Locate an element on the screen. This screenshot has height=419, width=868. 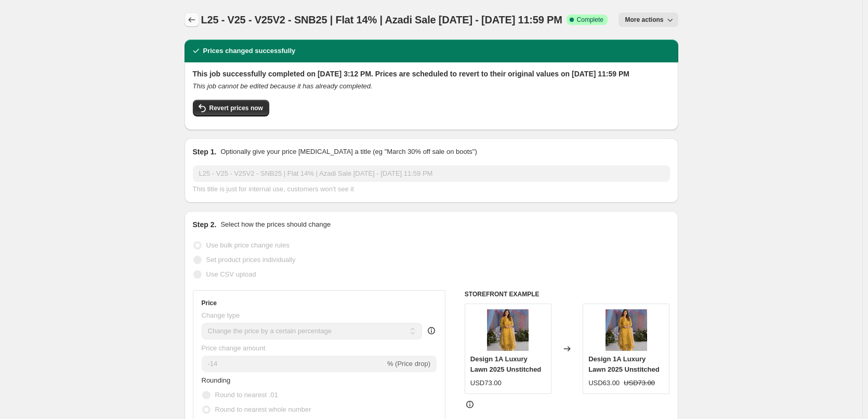
span: This title is just for internal use, customers won't see it is located at coordinates (273, 189).